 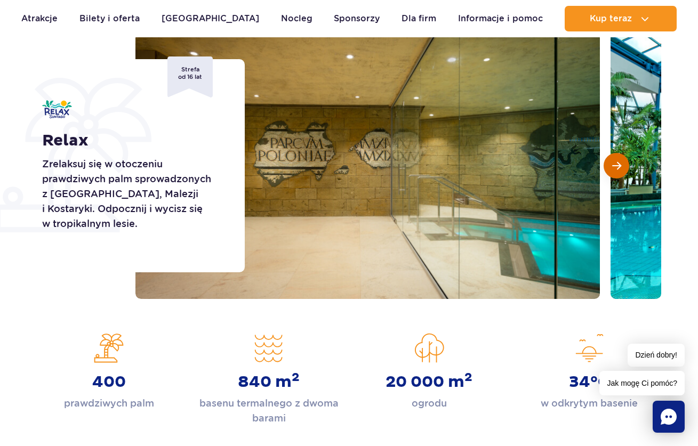 I want to click on span: Kup teraz, so click(x=610, y=19).